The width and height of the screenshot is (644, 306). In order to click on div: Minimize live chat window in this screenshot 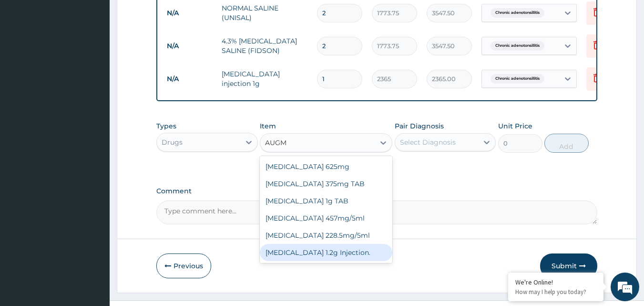, I will do `click(168, 16)`.